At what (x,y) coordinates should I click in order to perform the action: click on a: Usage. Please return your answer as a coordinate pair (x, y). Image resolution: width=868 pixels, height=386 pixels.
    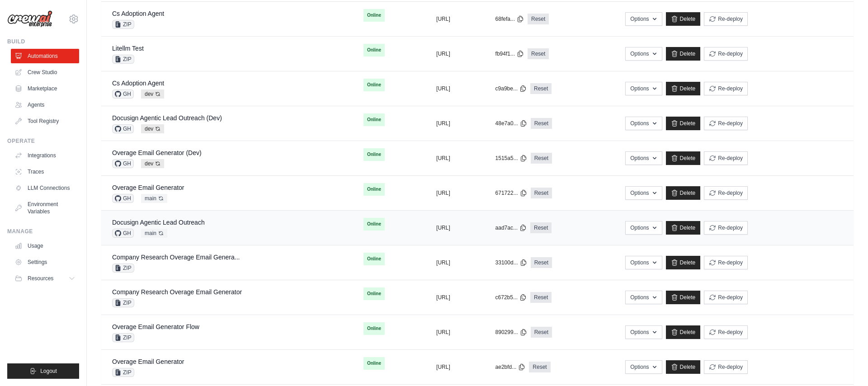
    Looking at the image, I should click on (45, 246).